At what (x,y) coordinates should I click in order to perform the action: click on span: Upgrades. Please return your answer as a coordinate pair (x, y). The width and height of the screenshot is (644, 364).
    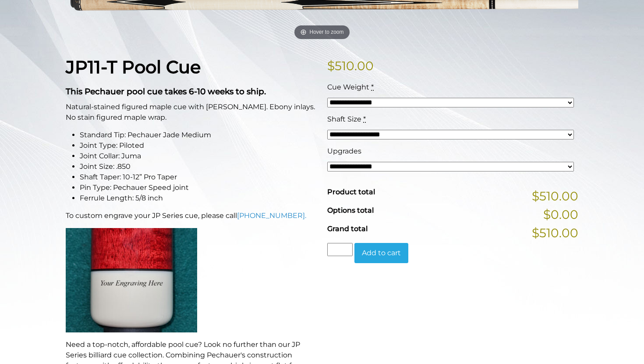
    Looking at the image, I should click on (345, 151).